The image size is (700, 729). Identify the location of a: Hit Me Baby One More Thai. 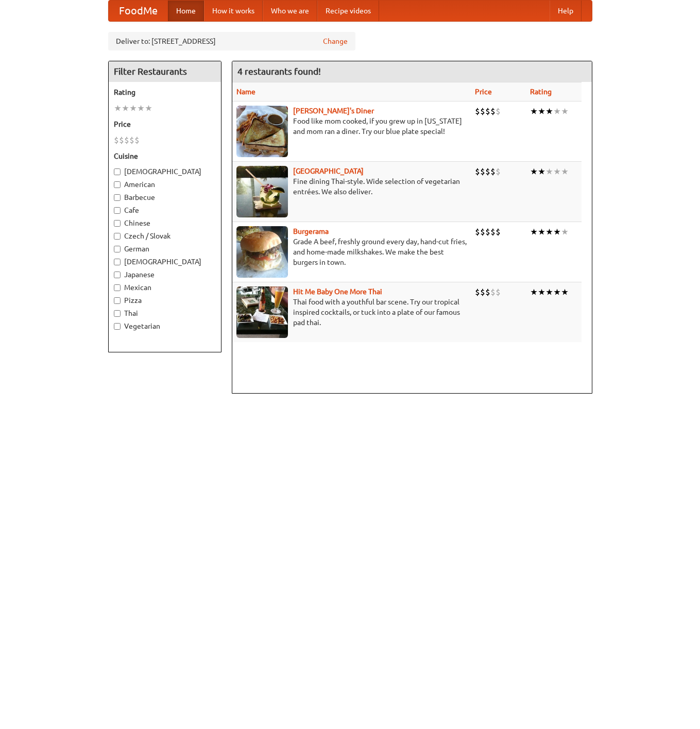
(337, 292).